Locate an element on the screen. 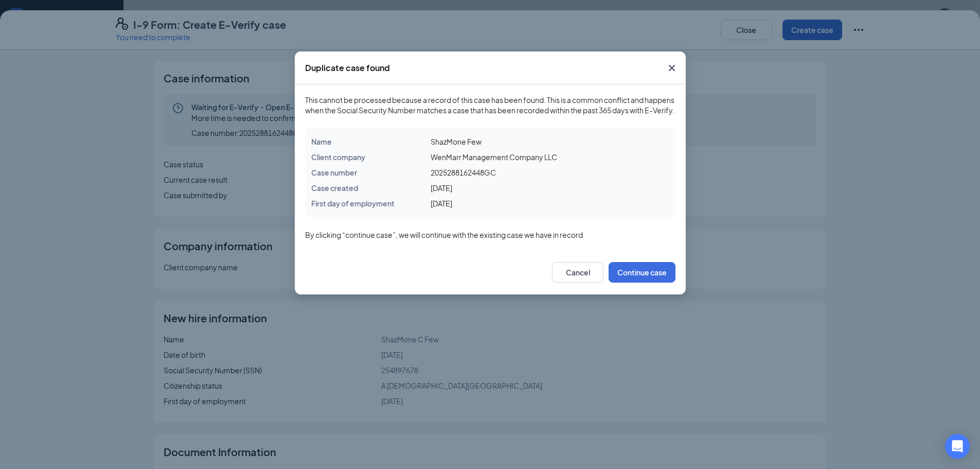 This screenshot has width=980, height=469. button: Continue case is located at coordinates (642, 273).